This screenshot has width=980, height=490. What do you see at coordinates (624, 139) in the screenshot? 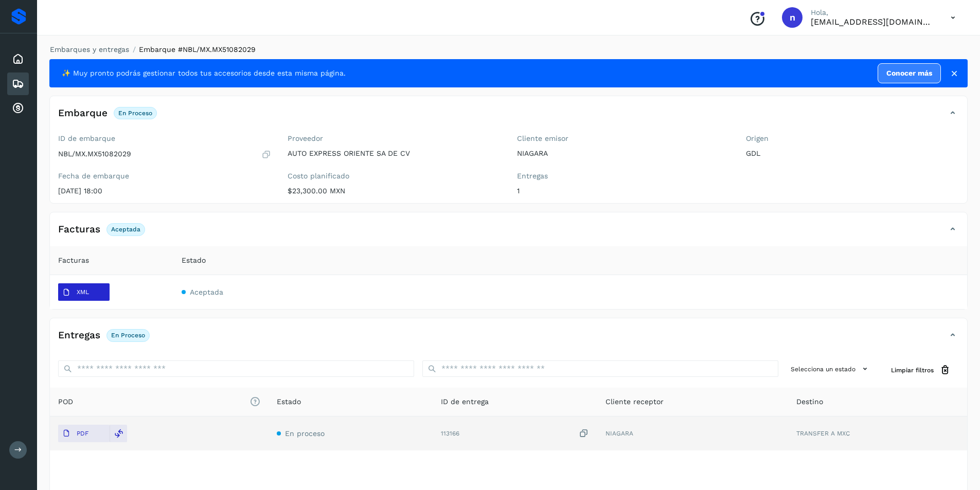
I see `label: Cliente emisor` at bounding box center [624, 139].